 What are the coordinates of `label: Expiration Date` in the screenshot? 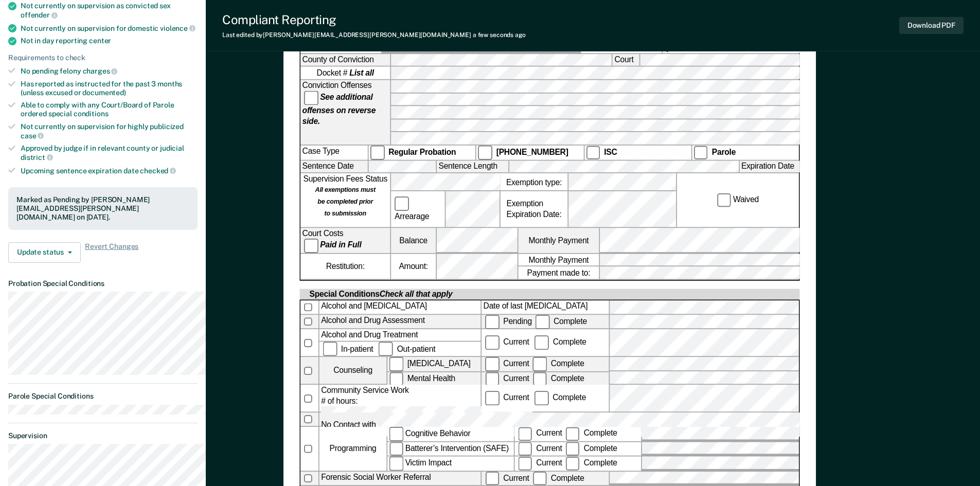 It's located at (771, 167).